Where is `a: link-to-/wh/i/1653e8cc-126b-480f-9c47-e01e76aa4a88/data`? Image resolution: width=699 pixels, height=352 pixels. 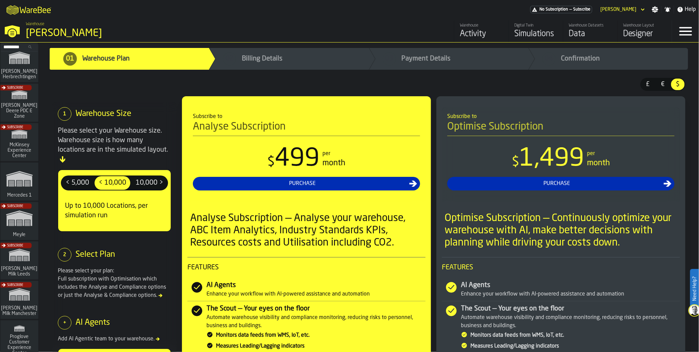 a: link-to-/wh/i/1653e8cc-126b-480f-9c47-e01e76aa4a88/data is located at coordinates (590, 31).